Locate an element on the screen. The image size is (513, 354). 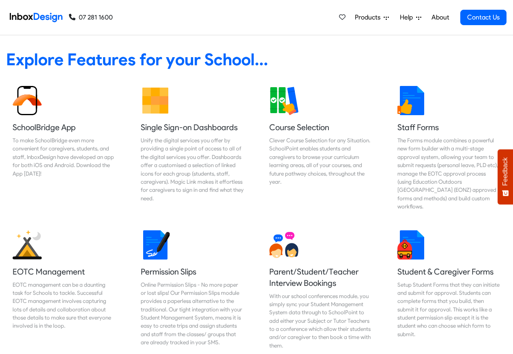
div: With our school conferences module, you simply sync your Student Management System data through t... is located at coordinates (321, 321).